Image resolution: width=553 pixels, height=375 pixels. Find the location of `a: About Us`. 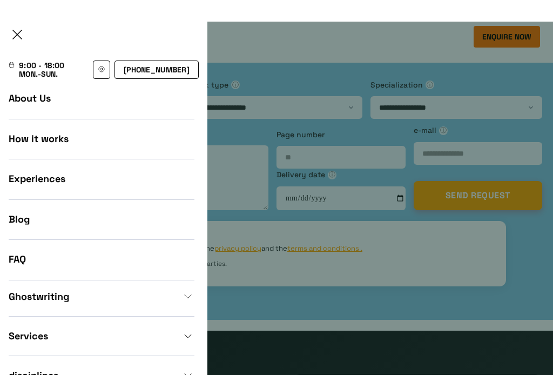

a: About Us is located at coordinates (30, 98).